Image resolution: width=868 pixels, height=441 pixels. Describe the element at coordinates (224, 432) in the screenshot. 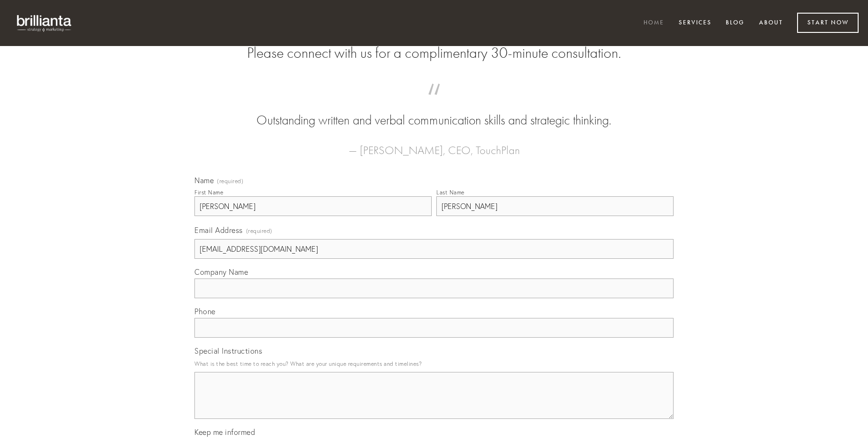

I see `span: Keep me informed` at that location.